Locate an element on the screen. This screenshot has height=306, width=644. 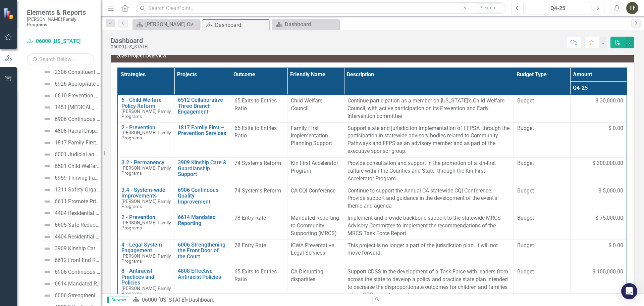
span: 74 Systems Reform is located at coordinates (258, 190).